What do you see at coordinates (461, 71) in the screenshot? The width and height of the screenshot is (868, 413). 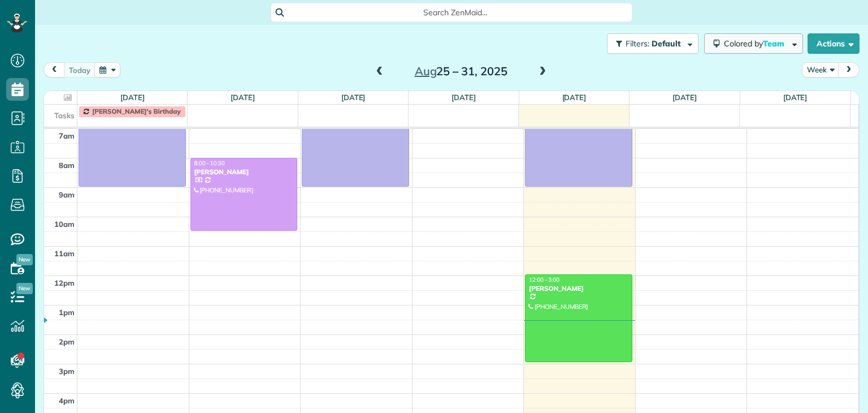 I see `h2: 25 – 31, 2025` at bounding box center [461, 71].